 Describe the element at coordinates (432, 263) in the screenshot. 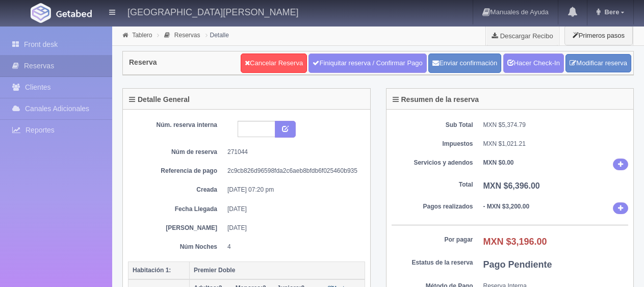

I see `dt: Estatus de la reserva` at that location.